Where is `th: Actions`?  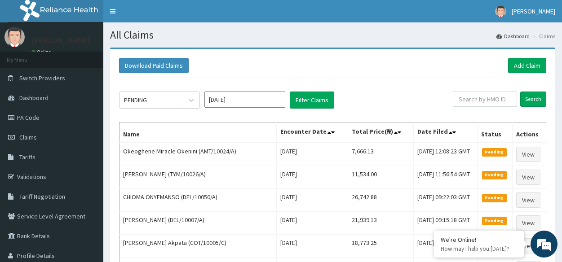
th: Actions is located at coordinates (529, 133).